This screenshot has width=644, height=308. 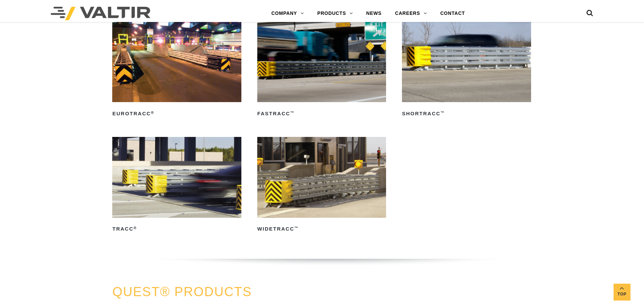 I want to click on a: NEWS, so click(x=373, y=14).